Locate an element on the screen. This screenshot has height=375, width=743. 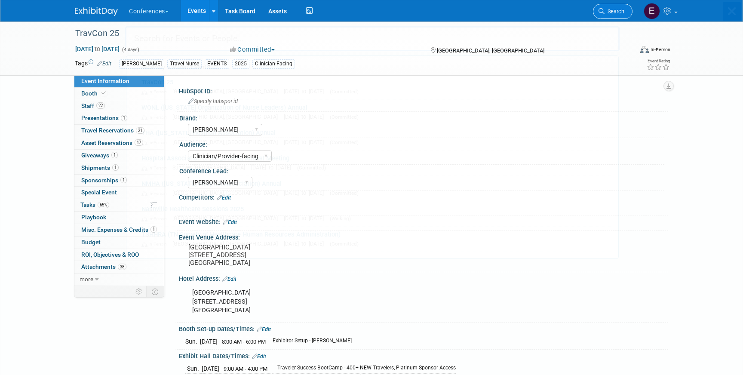
input: Search for Events or People... is located at coordinates (373, 39).